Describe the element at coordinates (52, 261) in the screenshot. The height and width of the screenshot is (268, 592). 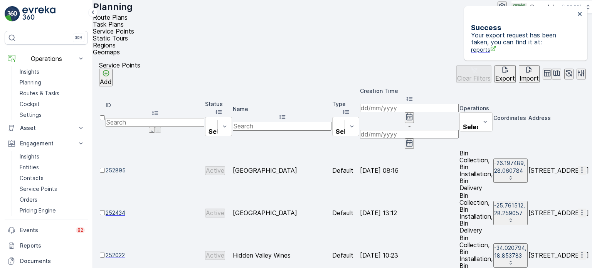
I see `p: Documents` at that location.